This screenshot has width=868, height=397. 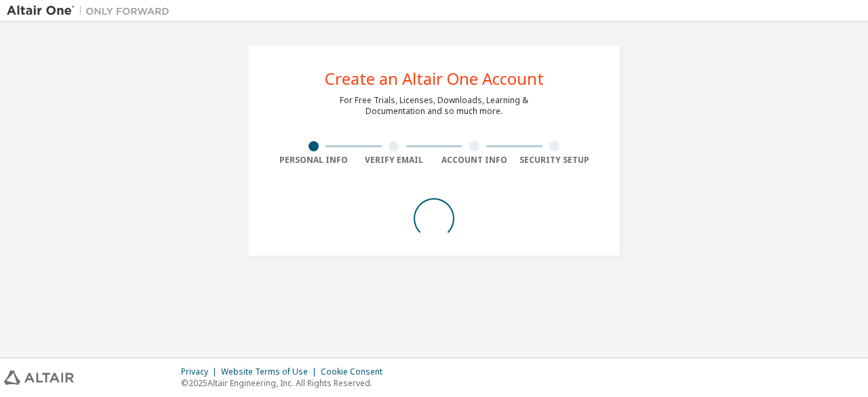 I want to click on div: Website Terms of Use, so click(x=270, y=372).